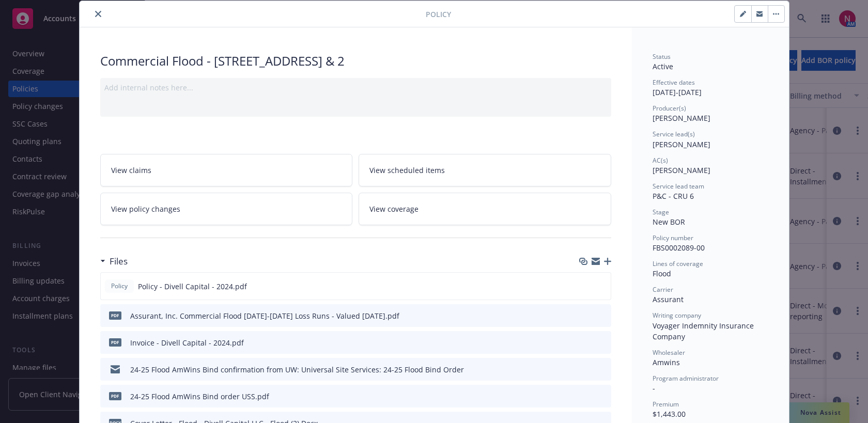  What do you see at coordinates (226, 170) in the screenshot?
I see `a: View claims` at bounding box center [226, 170].